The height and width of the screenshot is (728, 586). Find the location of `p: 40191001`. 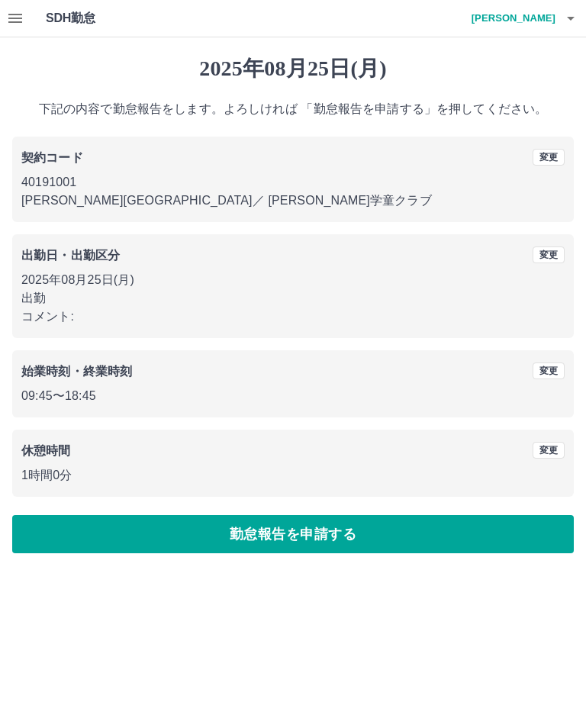

p: 40191001 is located at coordinates (293, 183).